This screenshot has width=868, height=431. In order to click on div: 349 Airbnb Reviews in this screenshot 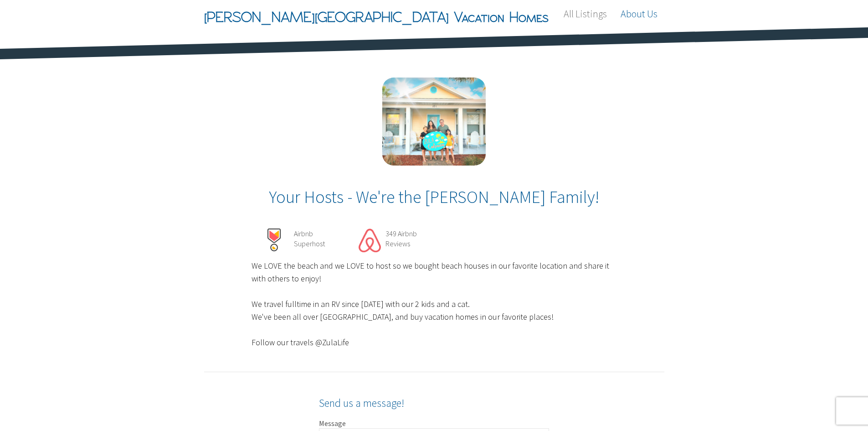, I will do `click(408, 241)`.